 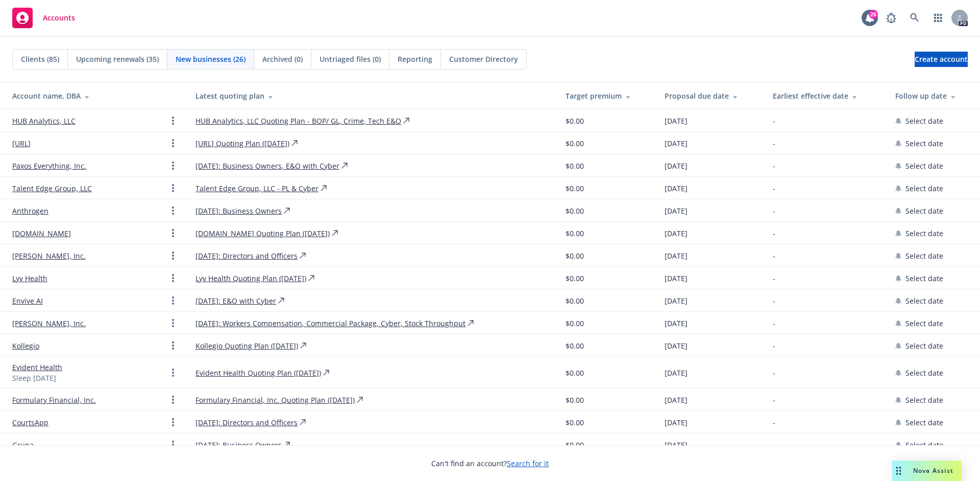 I want to click on span: Customer Directory, so click(x=483, y=59).